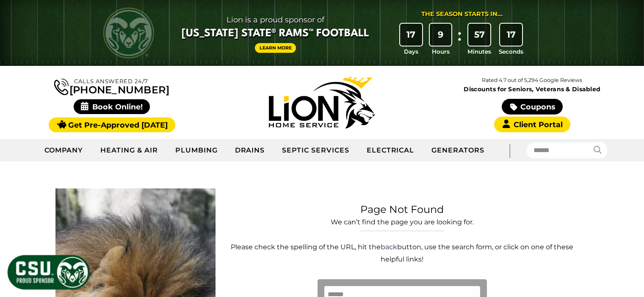 Image resolution: width=644 pixels, height=297 pixels. Describe the element at coordinates (275, 20) in the screenshot. I see `span: Lion is a proud sponsor of` at that location.